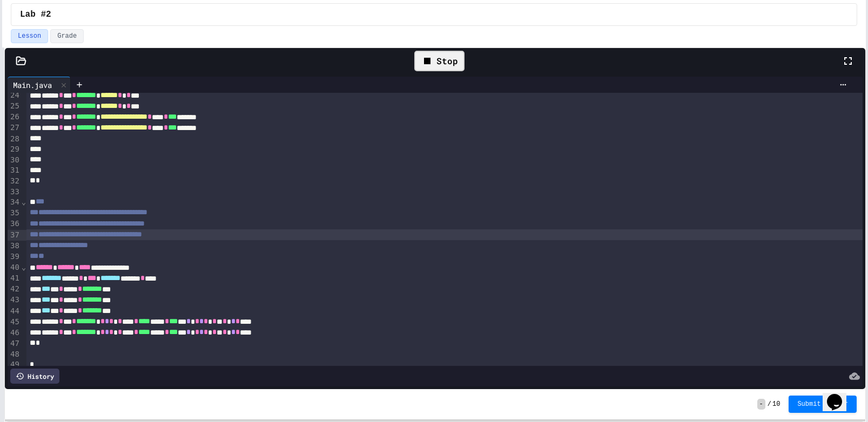 This screenshot has height=422, width=868. Describe the element at coordinates (14, 150) in the screenshot. I see `div: 29` at that location.